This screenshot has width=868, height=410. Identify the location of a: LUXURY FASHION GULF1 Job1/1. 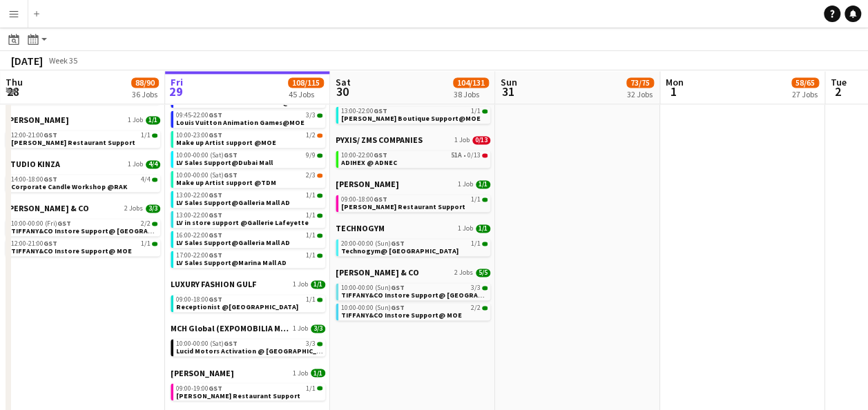
(248, 283).